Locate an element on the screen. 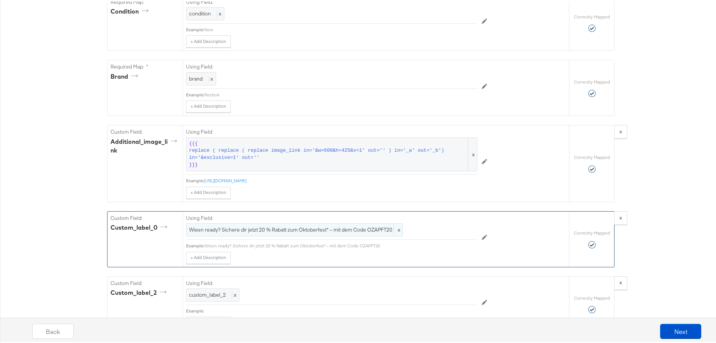 This screenshot has width=716, height=343. button: Back is located at coordinates (53, 329).